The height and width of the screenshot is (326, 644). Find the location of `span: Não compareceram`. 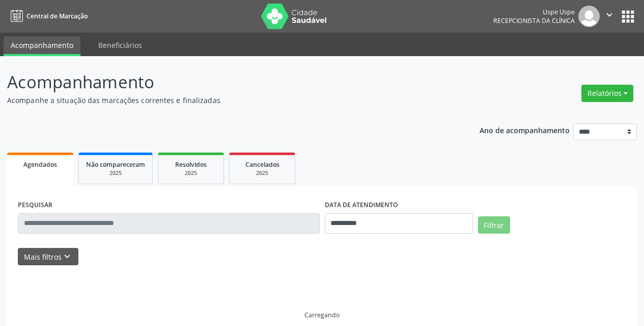

span: Não compareceram is located at coordinates (116, 164).